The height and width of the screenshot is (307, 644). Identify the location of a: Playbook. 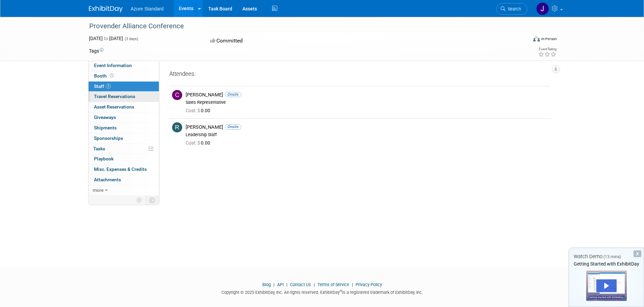
(124, 159).